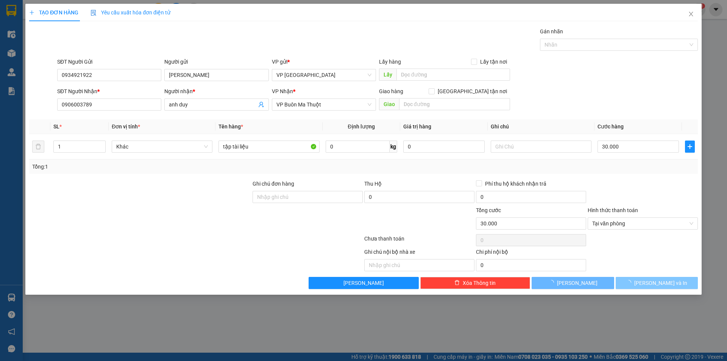 This screenshot has width=727, height=361. I want to click on span: Lấy tận nơi, so click(493, 62).